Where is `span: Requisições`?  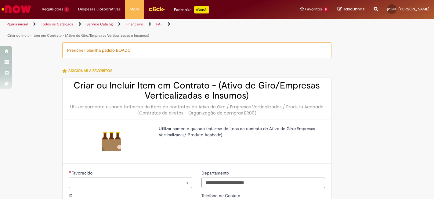 span: Requisições is located at coordinates (53, 9).